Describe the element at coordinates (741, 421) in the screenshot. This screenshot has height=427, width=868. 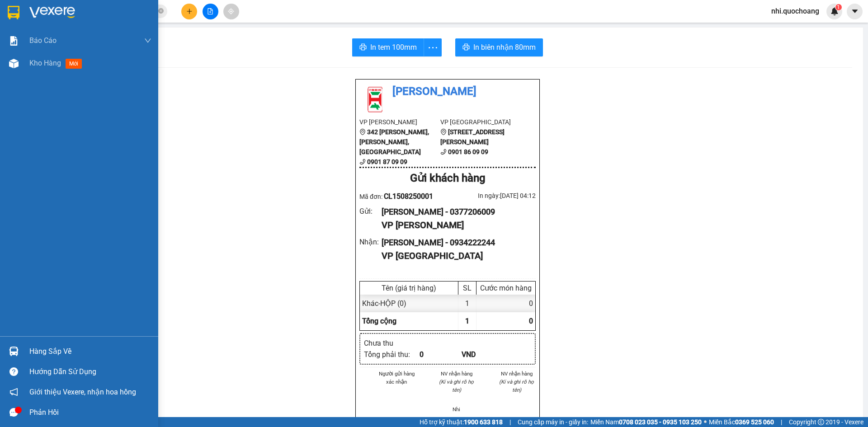
I see `span: Miền Bắc` at that location.